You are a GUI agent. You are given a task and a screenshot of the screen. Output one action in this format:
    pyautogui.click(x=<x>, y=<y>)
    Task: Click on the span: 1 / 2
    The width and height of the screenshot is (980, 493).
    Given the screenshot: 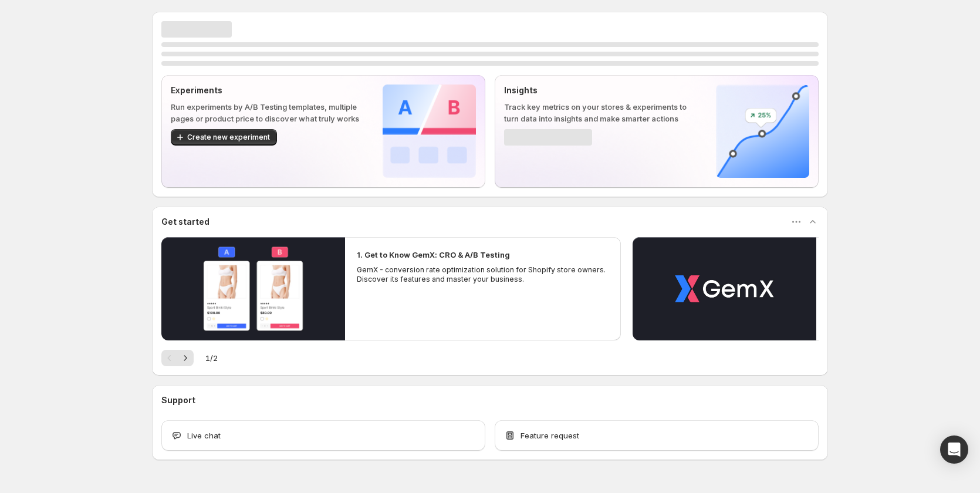 What is the action you would take?
    pyautogui.click(x=211, y=358)
    